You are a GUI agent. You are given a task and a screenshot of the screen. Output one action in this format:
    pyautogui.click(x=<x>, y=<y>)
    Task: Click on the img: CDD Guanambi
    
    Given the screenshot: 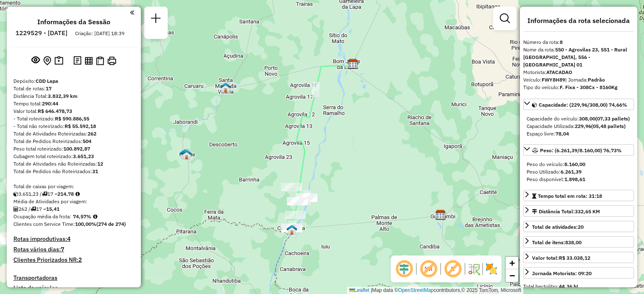 What is the action you would take?
    pyautogui.click(x=440, y=215)
    